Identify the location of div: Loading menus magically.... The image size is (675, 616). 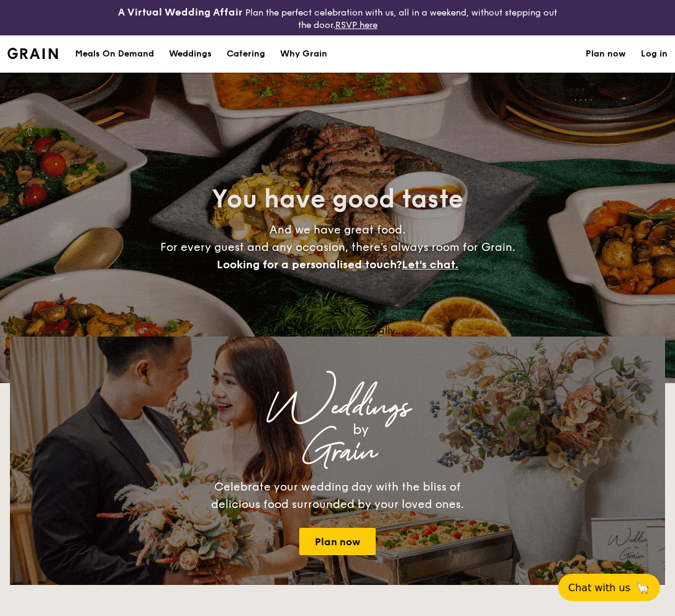
(337, 331).